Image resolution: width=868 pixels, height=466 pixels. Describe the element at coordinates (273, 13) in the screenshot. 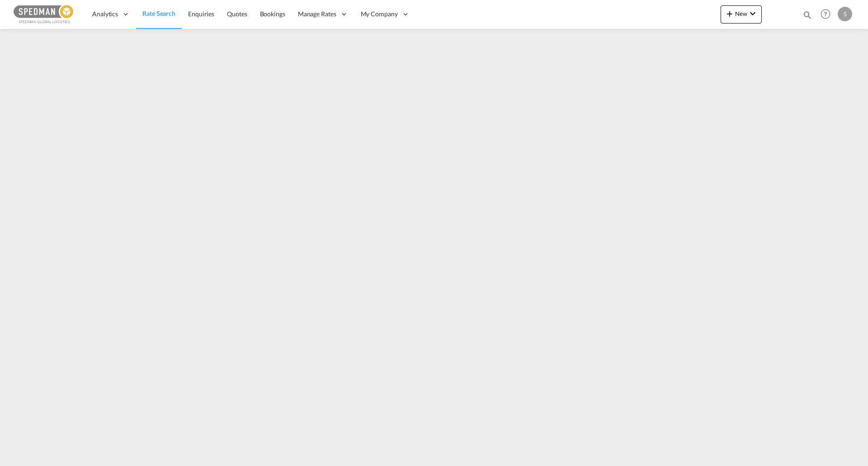

I see `span: Bookings` at that location.